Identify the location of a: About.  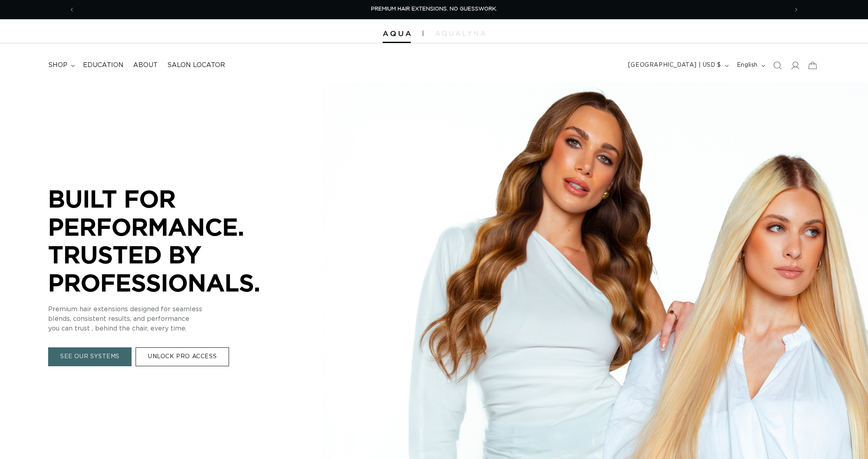
(145, 65).